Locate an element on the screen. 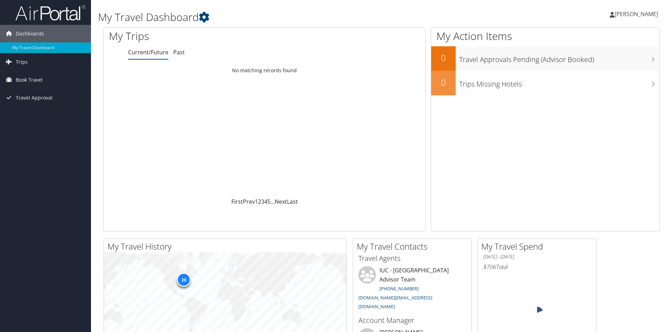  a: 0Trips Missing Hotels is located at coordinates (545, 83).